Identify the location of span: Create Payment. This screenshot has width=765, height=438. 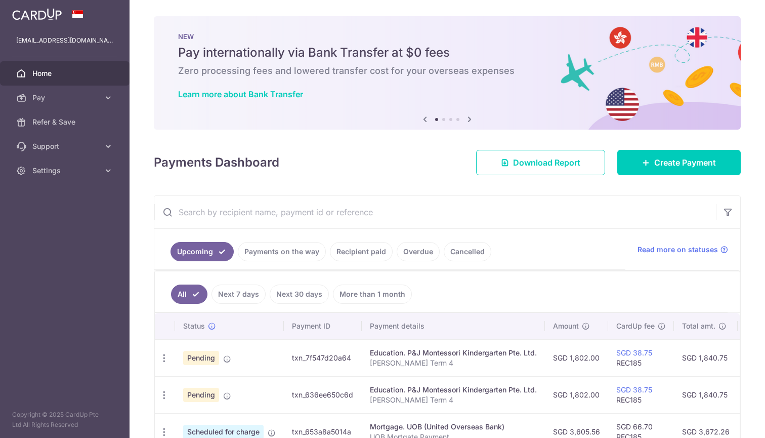
(685, 162).